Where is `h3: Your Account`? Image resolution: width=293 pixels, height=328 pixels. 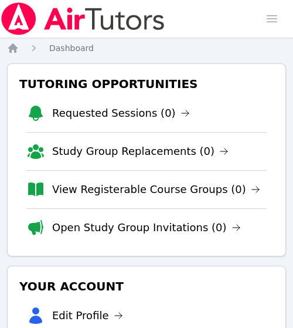 h3: Your Account is located at coordinates (147, 286).